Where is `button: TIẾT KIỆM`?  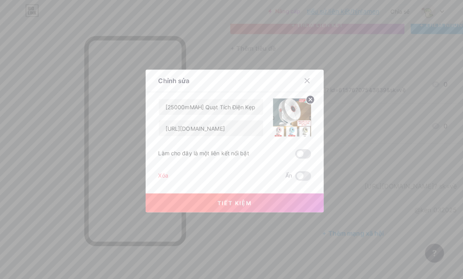
button: TIẾT KIỆM is located at coordinates (232, 201).